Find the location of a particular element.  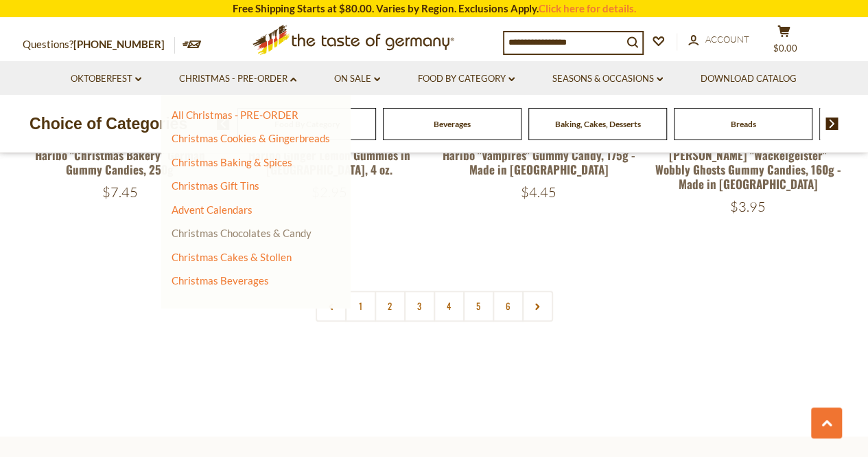

a: 4 is located at coordinates (449, 305).